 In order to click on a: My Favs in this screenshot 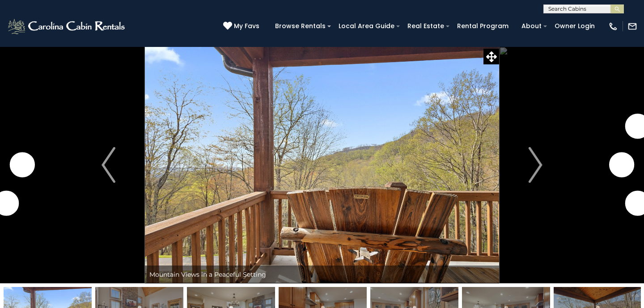, I will do `click(242, 26)`.